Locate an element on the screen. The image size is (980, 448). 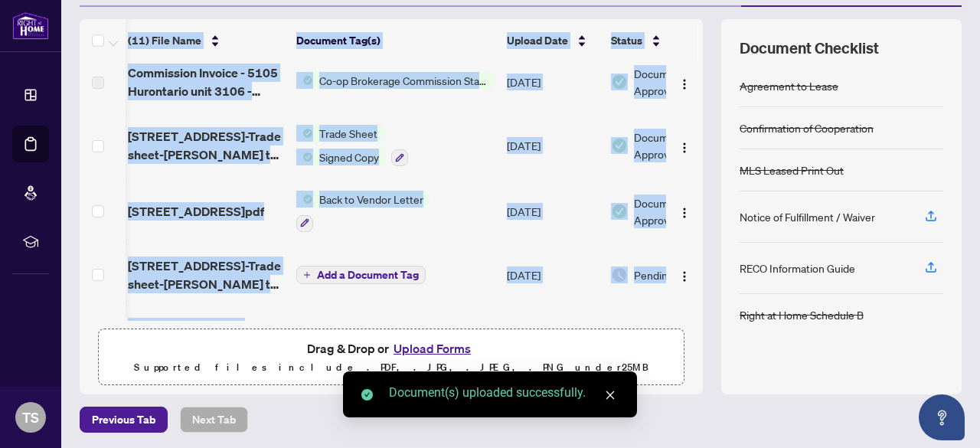
button: Status IconBack to Vendor Letter is located at coordinates (363, 212).